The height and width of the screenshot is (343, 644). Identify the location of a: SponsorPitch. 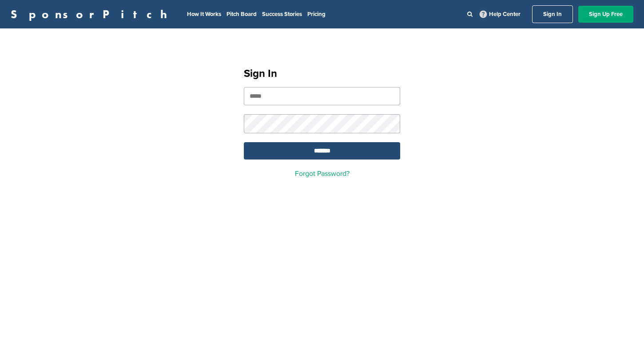
(92, 14).